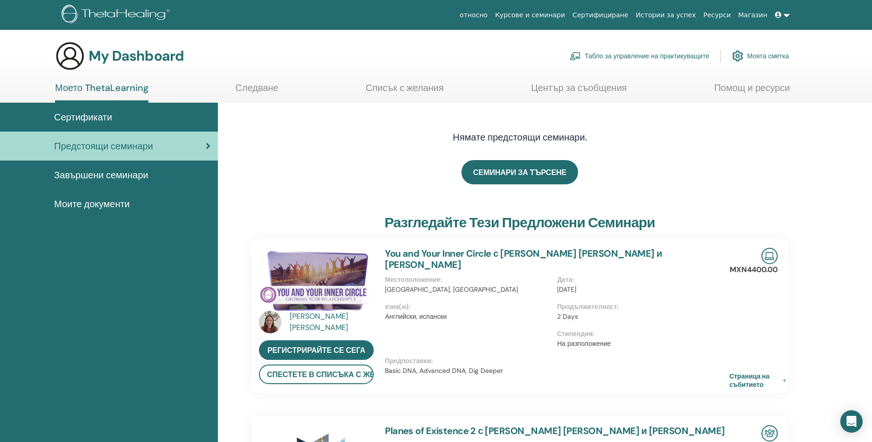  Describe the element at coordinates (520, 222) in the screenshot. I see `h3: Разгледайте тези предложени семинари` at that location.